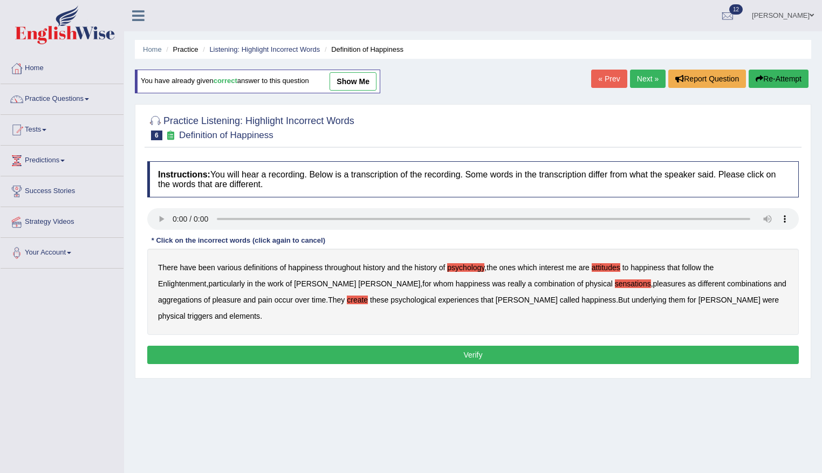  I want to click on b: me, so click(571, 267).